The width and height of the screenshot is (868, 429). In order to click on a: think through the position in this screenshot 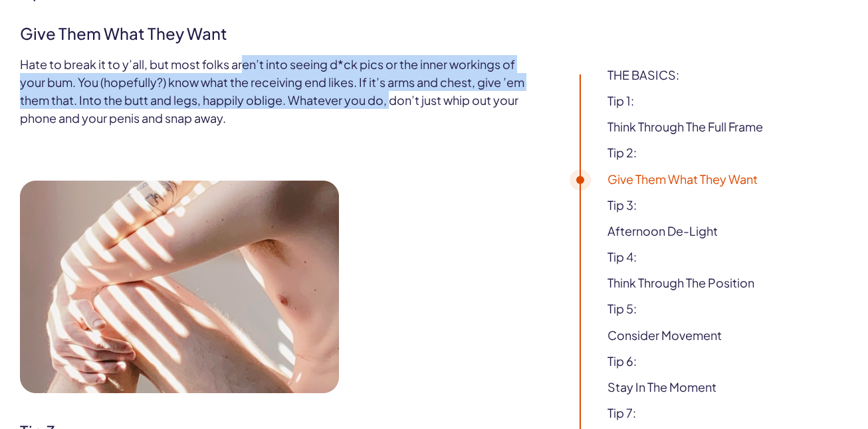, I will do `click(681, 283)`.